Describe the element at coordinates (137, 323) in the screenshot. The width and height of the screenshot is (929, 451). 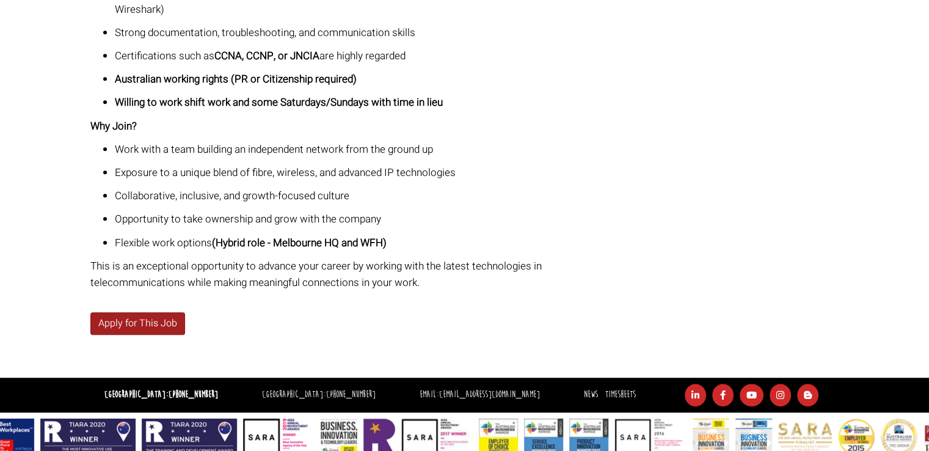
I see `a: Apply for This Job` at that location.